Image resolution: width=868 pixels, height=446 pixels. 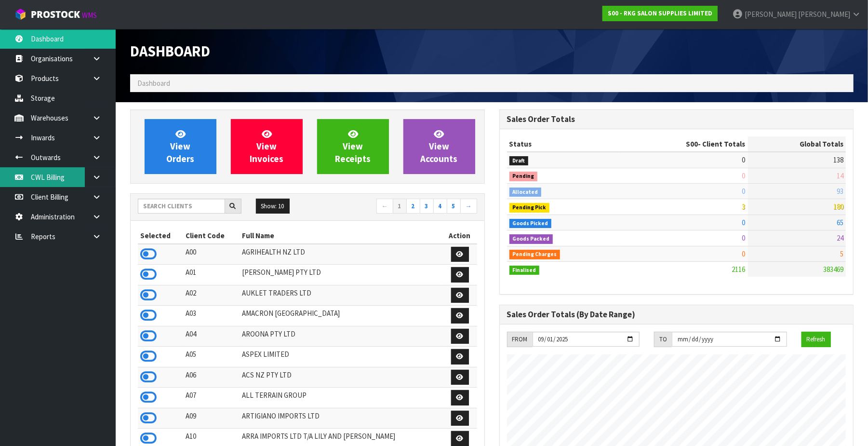 I want to click on td: A00, so click(x=211, y=254).